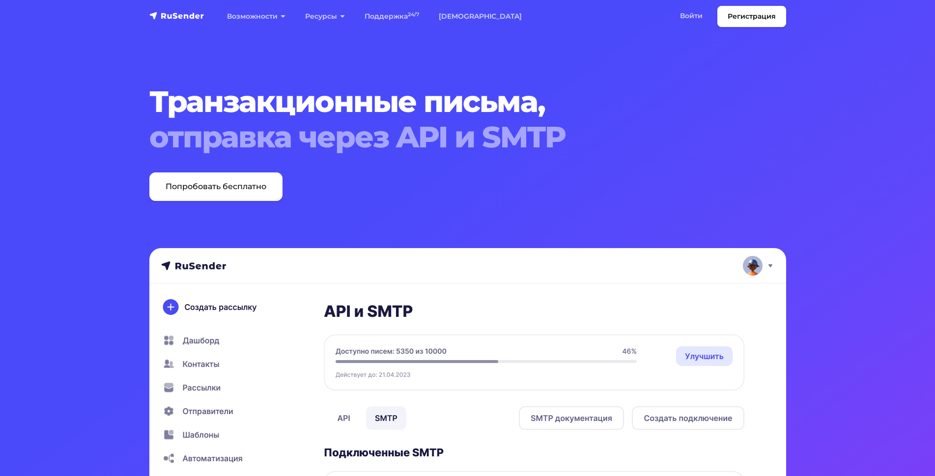 The image size is (935, 476). Describe the element at coordinates (413, 14) in the screenshot. I see `sup: 24/7` at that location.